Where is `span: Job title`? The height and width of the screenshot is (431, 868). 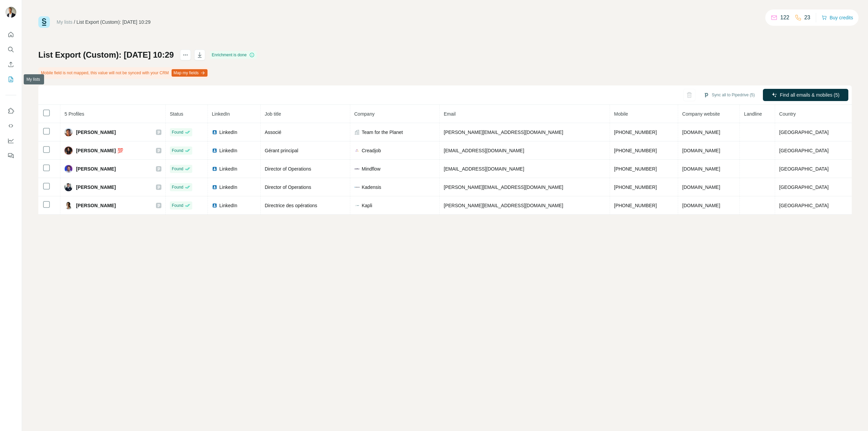 span: Job title is located at coordinates (273, 114).